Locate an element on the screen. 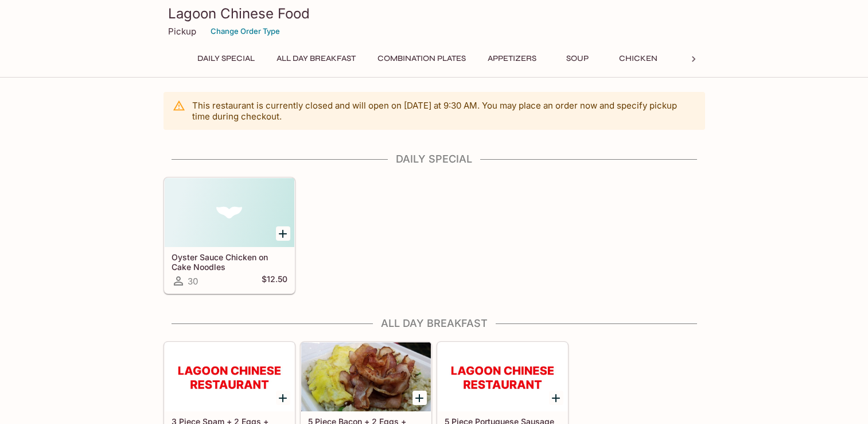 The height and width of the screenshot is (424, 868). div: 3 Piece Spam + 2 Eggs + White Rice is located at coordinates (230, 377).